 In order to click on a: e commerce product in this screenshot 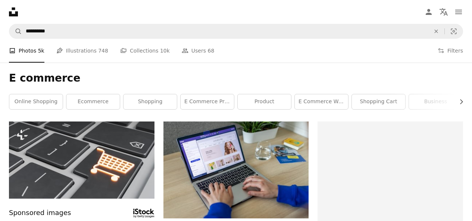, I will do `click(207, 102)`.